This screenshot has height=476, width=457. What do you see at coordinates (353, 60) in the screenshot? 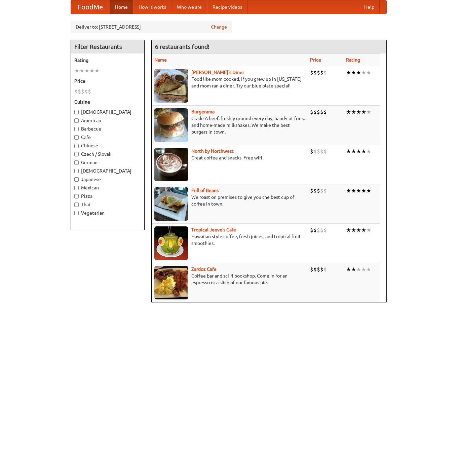
I see `a: Rating` at bounding box center [353, 60].